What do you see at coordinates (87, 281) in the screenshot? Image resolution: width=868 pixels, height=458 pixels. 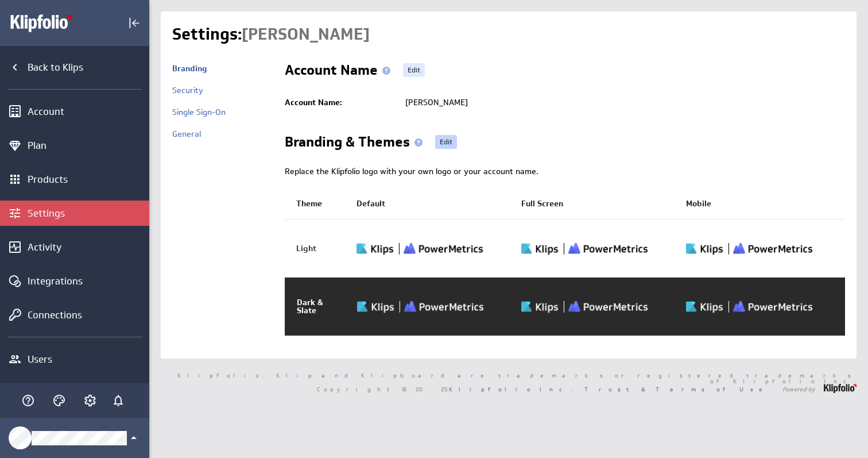 I see `div: Integrations` at bounding box center [87, 281].